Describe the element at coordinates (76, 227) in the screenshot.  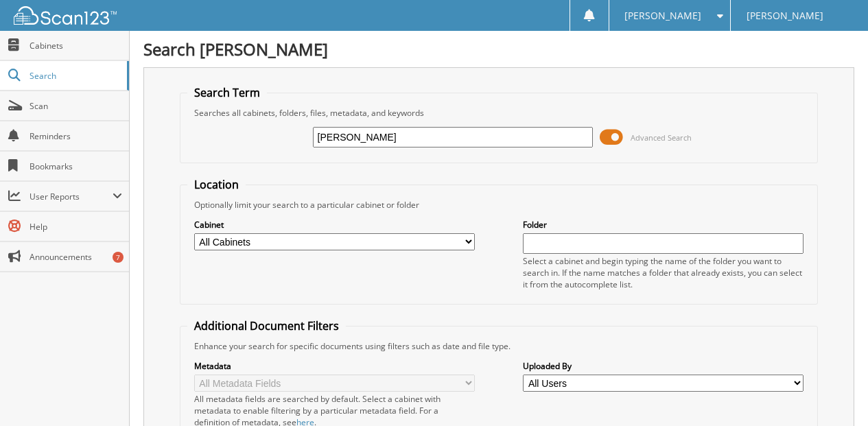
I see `span: Help` at that location.